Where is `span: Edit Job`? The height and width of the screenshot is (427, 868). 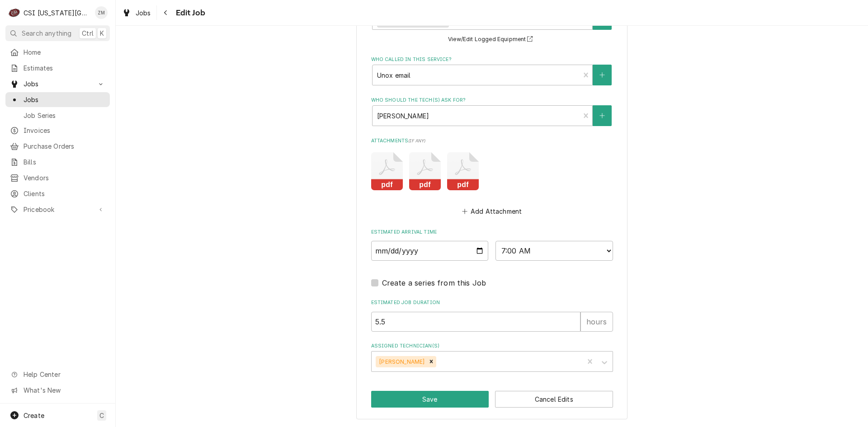 span: Edit Job is located at coordinates (189, 13).